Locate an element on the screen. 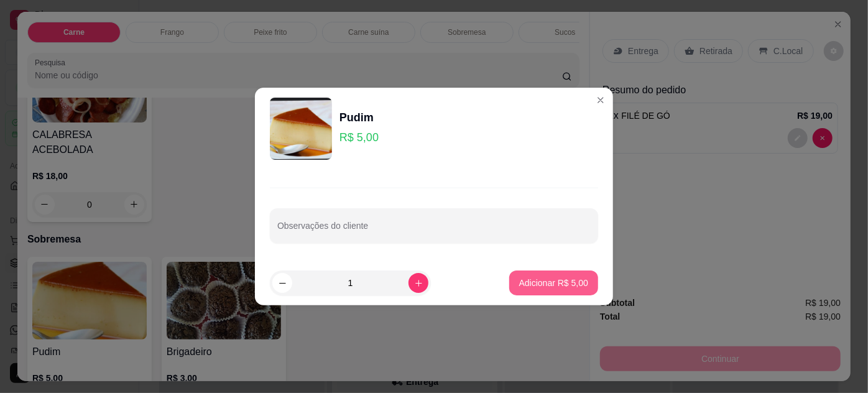  p: R$ 5,00 is located at coordinates (359, 137).